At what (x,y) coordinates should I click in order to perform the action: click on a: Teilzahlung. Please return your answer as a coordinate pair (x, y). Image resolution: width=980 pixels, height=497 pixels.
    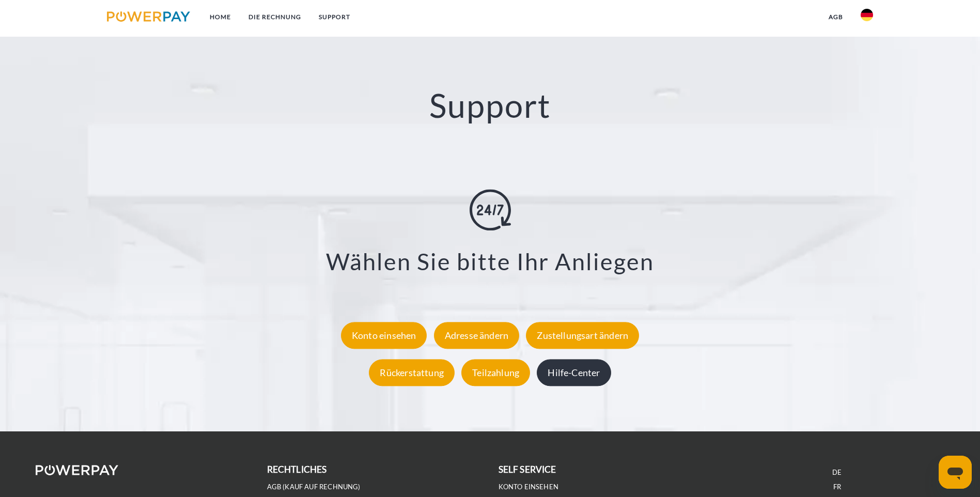
    Looking at the image, I should click on (495, 373).